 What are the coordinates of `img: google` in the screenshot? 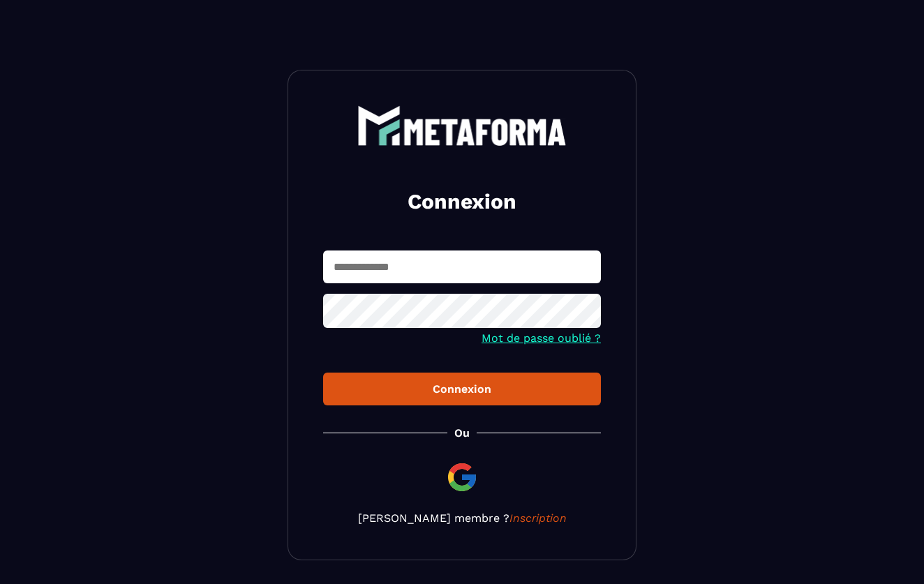 It's located at (462, 477).